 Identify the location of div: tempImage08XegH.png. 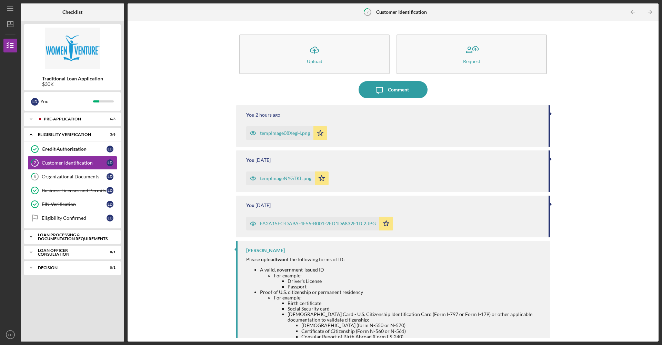
(285, 133).